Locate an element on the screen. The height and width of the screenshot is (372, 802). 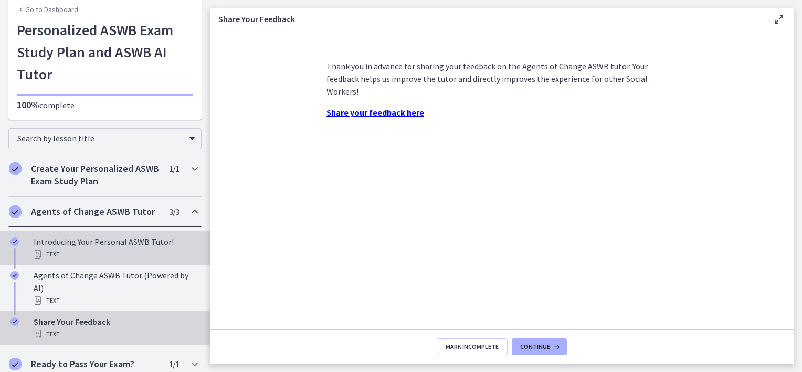
a: Go to Dashboard is located at coordinates (47, 9).